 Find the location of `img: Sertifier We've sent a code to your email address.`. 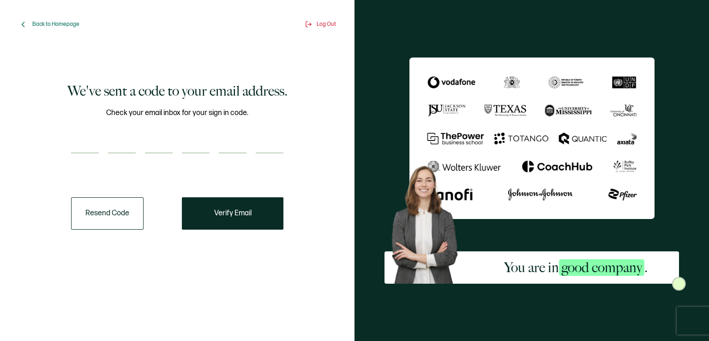

img: Sertifier We've sent a code to your email address. is located at coordinates (532, 138).